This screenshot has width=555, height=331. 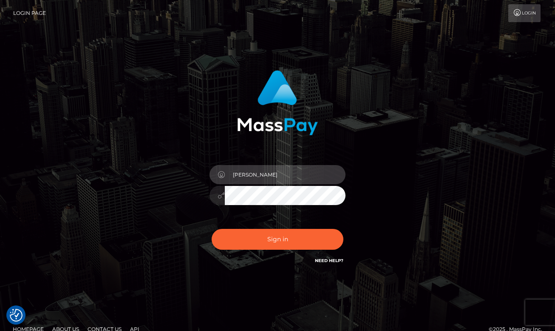 What do you see at coordinates (278, 239) in the screenshot?
I see `button: Sign in` at bounding box center [278, 239].